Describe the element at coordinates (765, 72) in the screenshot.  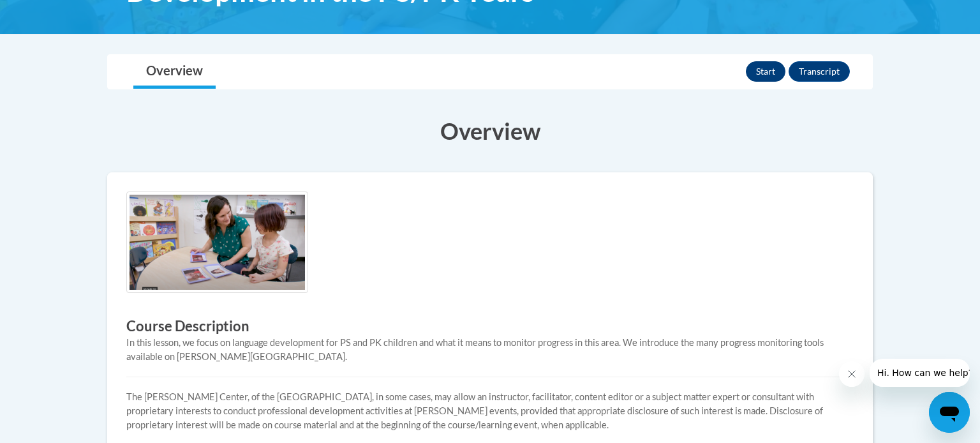
I see `button: Start` at that location.